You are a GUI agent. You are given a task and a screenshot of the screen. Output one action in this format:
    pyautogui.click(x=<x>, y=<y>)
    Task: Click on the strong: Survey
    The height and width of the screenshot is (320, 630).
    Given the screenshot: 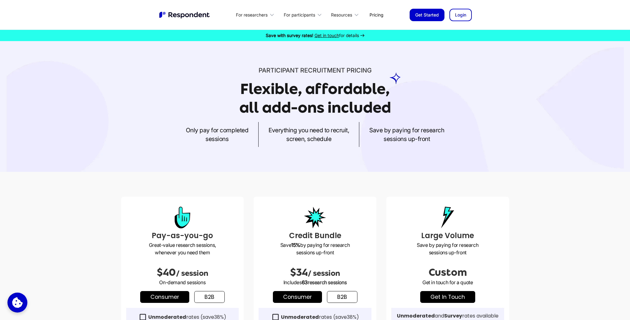 What is the action you would take?
    pyautogui.click(x=453, y=315)
    